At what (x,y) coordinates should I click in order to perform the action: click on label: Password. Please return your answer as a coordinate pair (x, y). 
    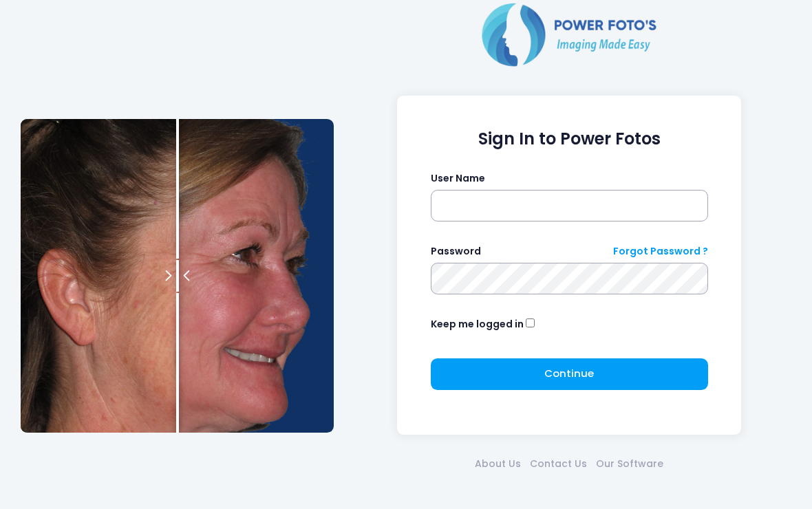
    Looking at the image, I should click on (455, 251).